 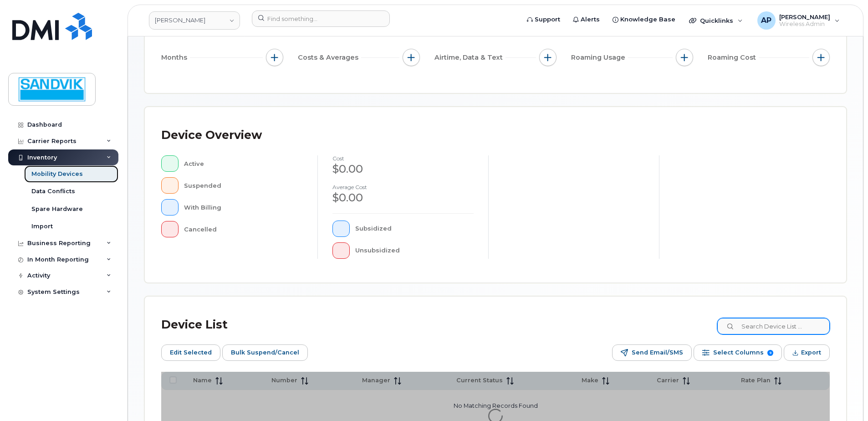 I want to click on span: Support, so click(x=547, y=20).